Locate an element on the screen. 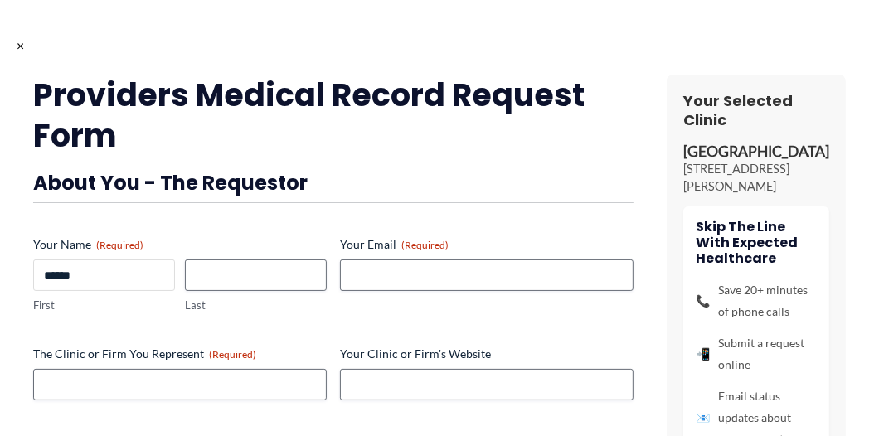 This screenshot has height=436, width=879. label: First is located at coordinates (104, 305).